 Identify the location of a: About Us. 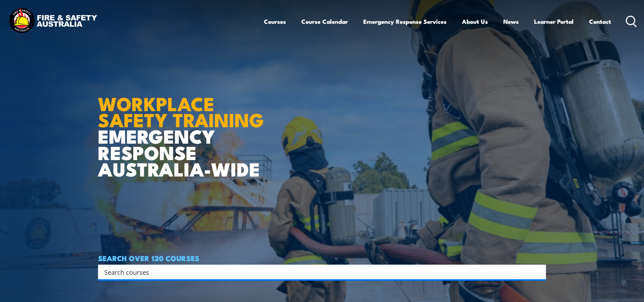
(475, 21).